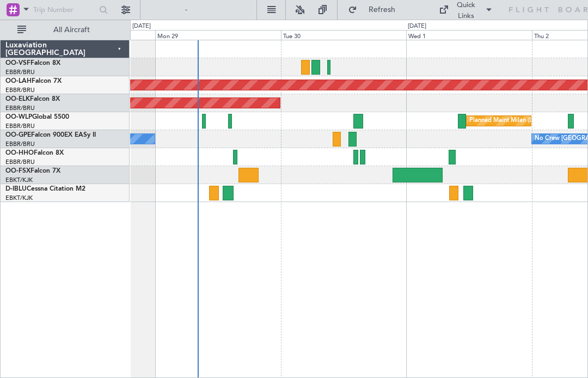  I want to click on span: OO-GPE, so click(18, 135).